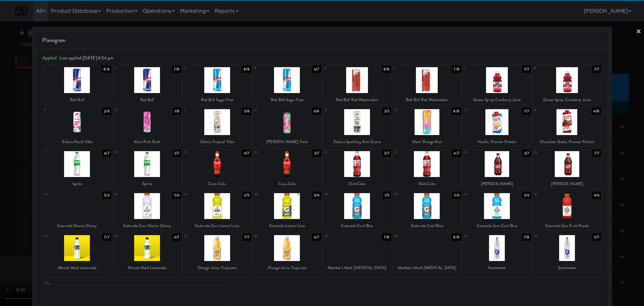 The width and height of the screenshot is (644, 306). Describe the element at coordinates (131, 236) in the screenshot. I see `div: 34` at that location.